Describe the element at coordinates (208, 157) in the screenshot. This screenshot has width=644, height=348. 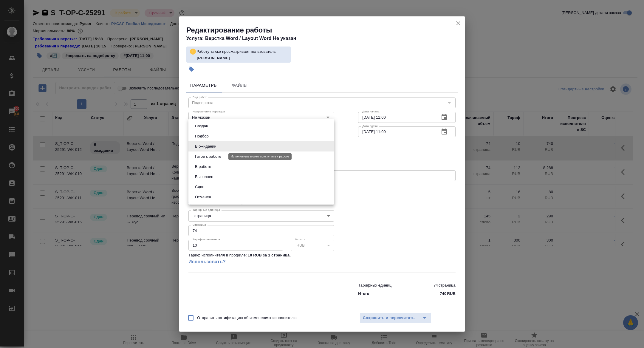
I see `button: Готов к работе` at that location.